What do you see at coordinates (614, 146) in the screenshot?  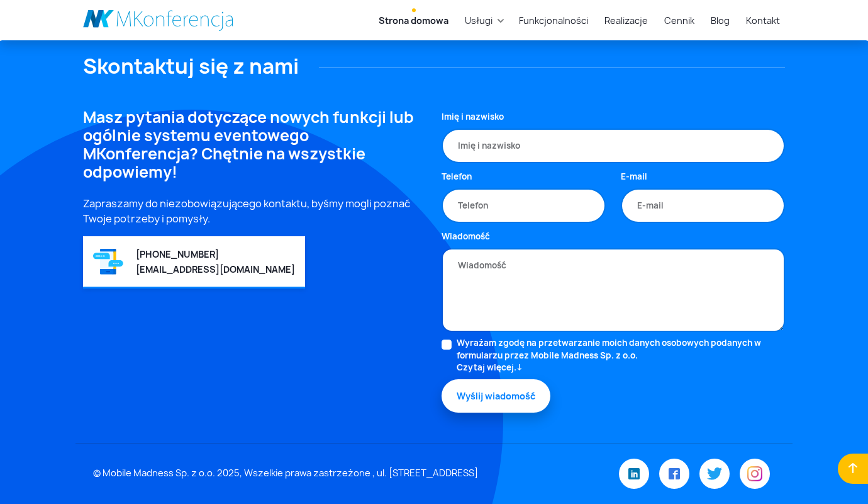 I see `input: Imię i nazwisko` at bounding box center [614, 146].